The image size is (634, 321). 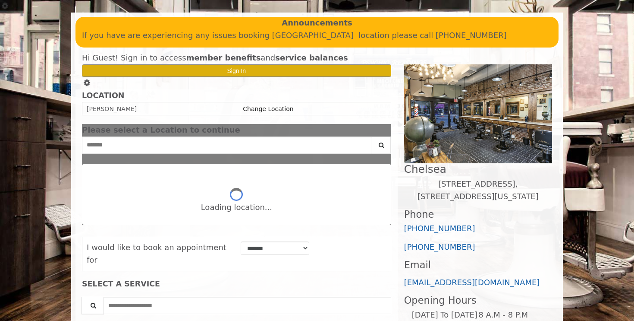 What do you see at coordinates (385, 130) in the screenshot?
I see `button: close dialog` at bounding box center [385, 130].